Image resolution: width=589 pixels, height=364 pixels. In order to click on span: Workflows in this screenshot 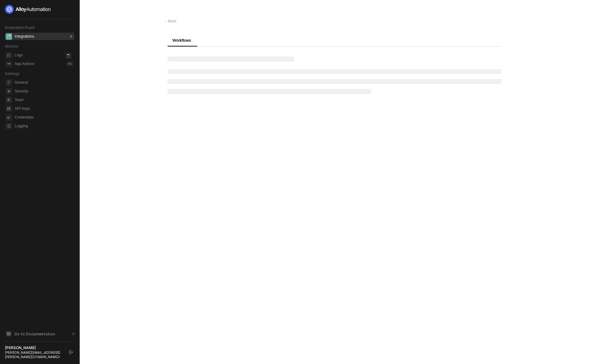, I will do `click(182, 40)`.